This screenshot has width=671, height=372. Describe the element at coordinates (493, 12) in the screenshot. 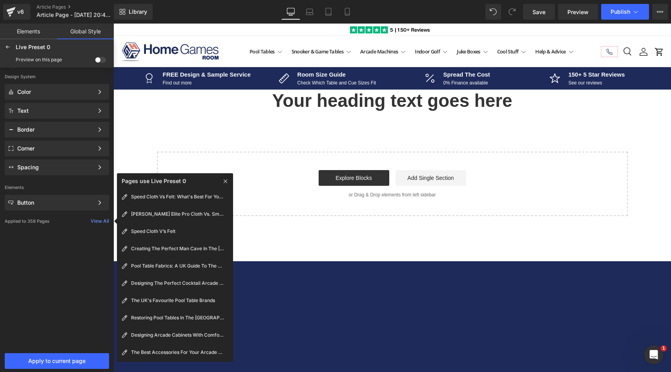

I see `button: Undo` at that location.